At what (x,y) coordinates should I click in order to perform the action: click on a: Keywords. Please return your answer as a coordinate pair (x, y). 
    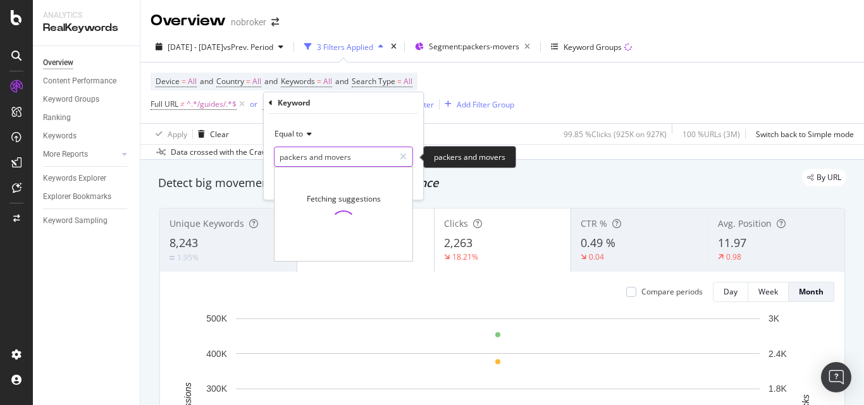
    Looking at the image, I should click on (87, 136).